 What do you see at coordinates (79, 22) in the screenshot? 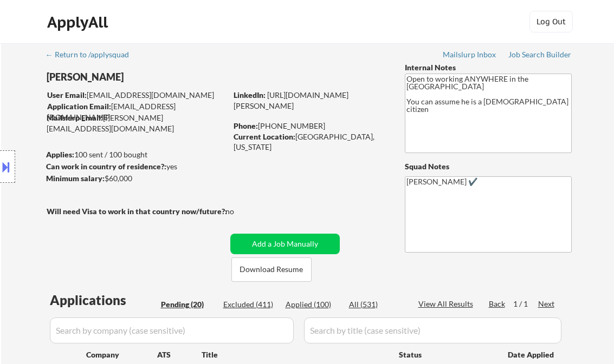
I see `div: ApplyAll` at bounding box center [79, 22].